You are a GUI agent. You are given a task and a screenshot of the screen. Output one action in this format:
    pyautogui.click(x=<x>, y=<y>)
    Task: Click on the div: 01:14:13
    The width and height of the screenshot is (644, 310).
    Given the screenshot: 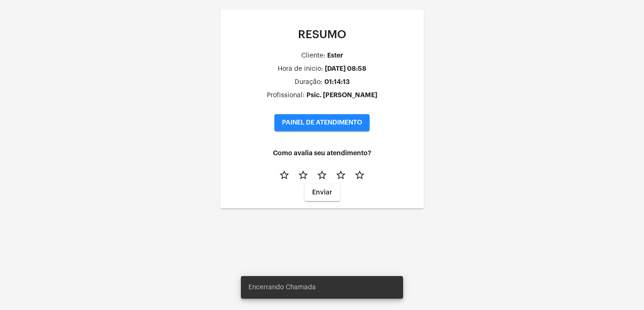 What is the action you would take?
    pyautogui.click(x=337, y=82)
    